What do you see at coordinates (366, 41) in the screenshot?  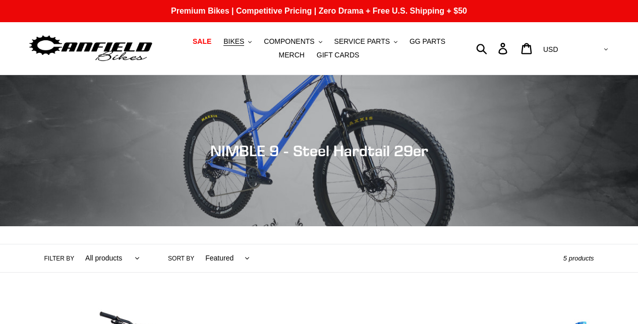 I see `button: SERVICE PARTS` at bounding box center [366, 41].